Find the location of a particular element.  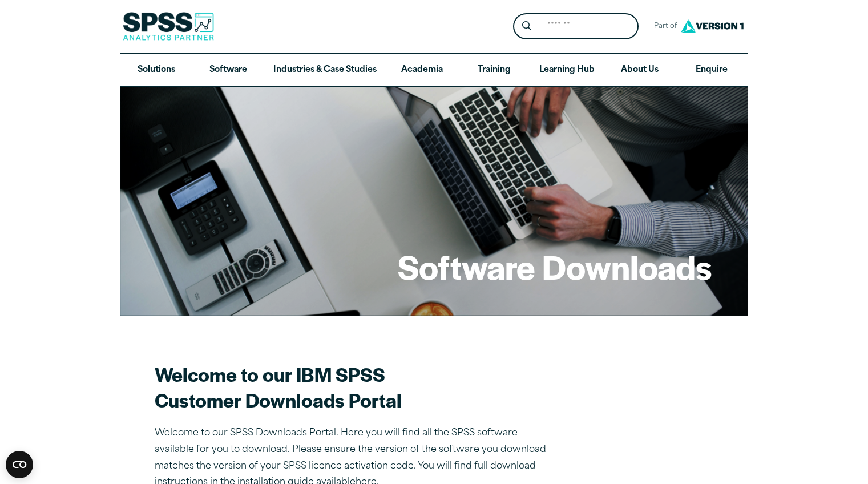

form: Site Header Search Form is located at coordinates (575, 26).